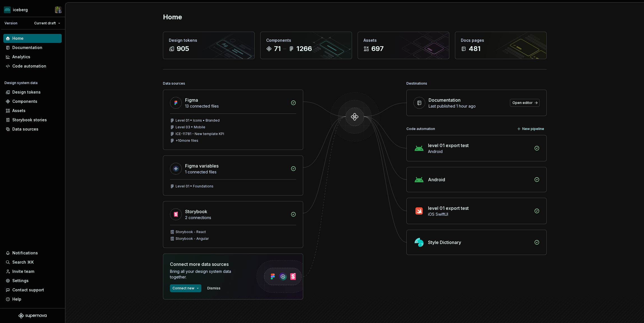 The width and height of the screenshot is (644, 323). I want to click on a: Storybook stories, so click(32, 120).